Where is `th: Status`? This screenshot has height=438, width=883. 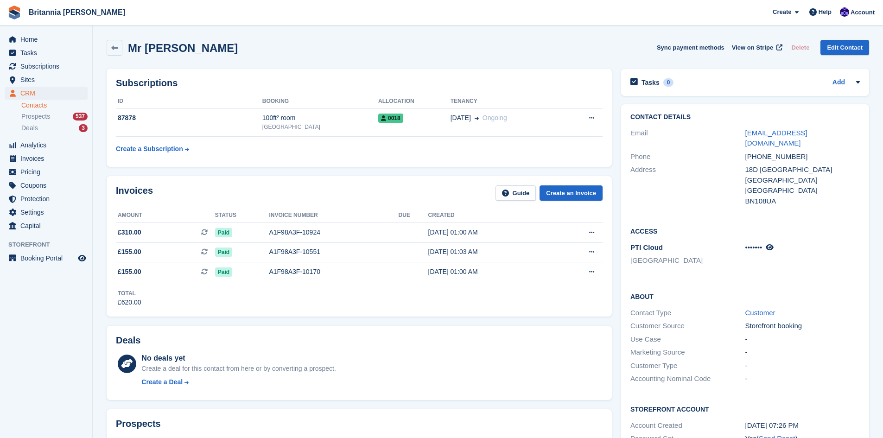
th: Status is located at coordinates (242, 216).